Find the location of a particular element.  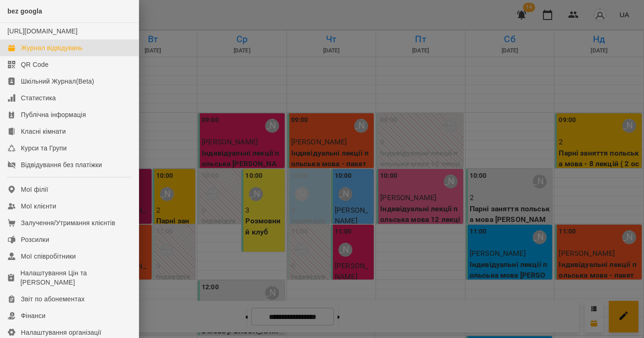

div: Розсилки is located at coordinates (35, 240).